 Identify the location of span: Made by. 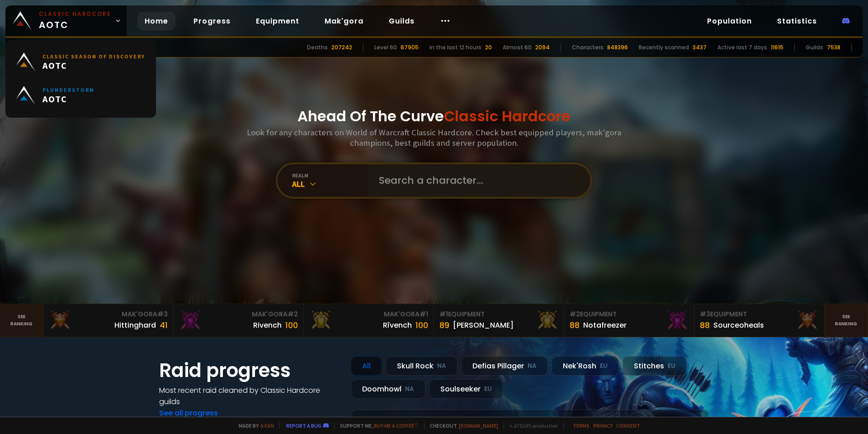
(253, 426).